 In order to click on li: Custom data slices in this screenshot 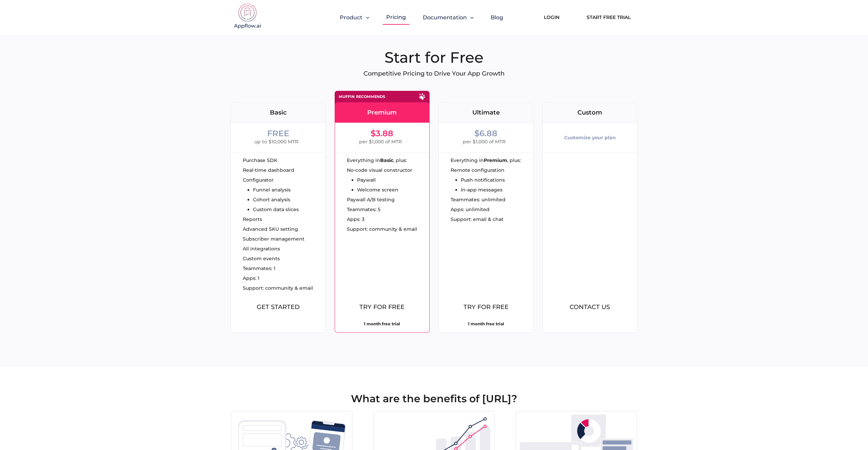, I will do `click(276, 209)`.